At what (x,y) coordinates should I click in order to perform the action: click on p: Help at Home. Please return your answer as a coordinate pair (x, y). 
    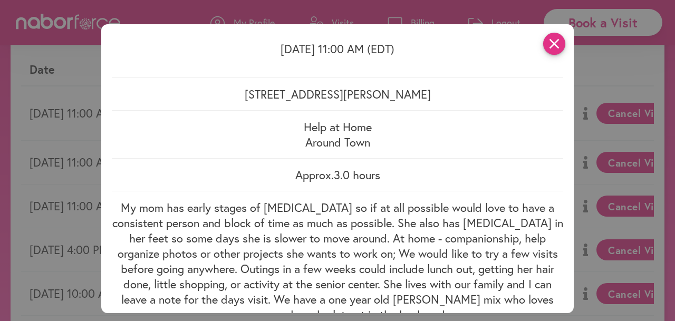
    Looking at the image, I should click on (338, 127).